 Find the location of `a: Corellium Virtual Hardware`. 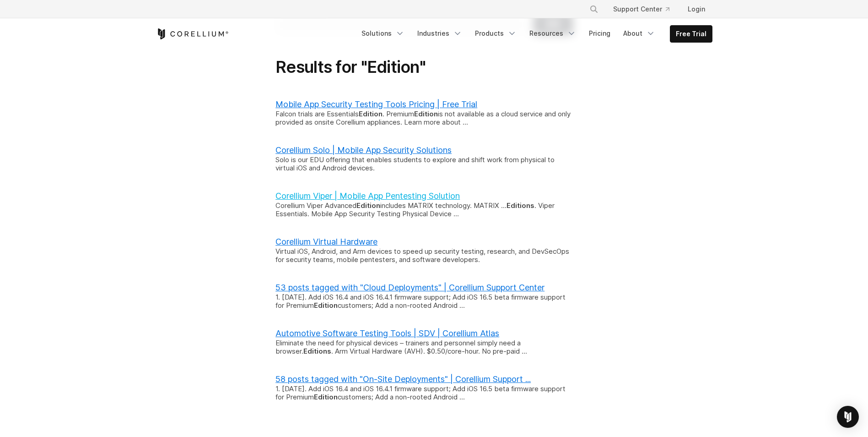

a: Corellium Virtual Hardware is located at coordinates (326, 241).